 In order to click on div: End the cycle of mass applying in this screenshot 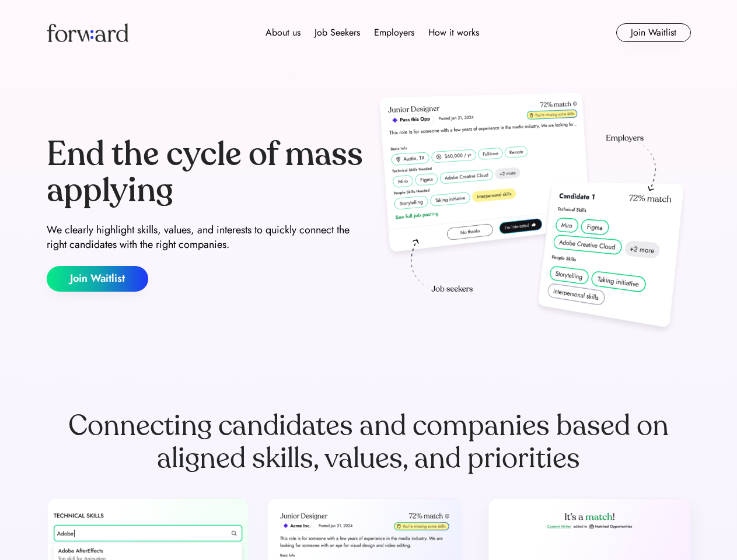, I will do `click(205, 172)`.